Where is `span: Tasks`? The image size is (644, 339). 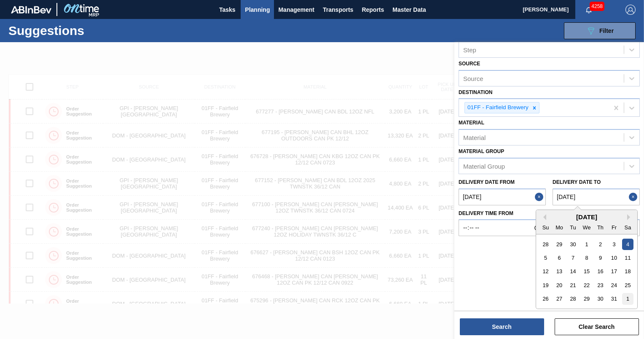
span: Tasks is located at coordinates (227, 10).